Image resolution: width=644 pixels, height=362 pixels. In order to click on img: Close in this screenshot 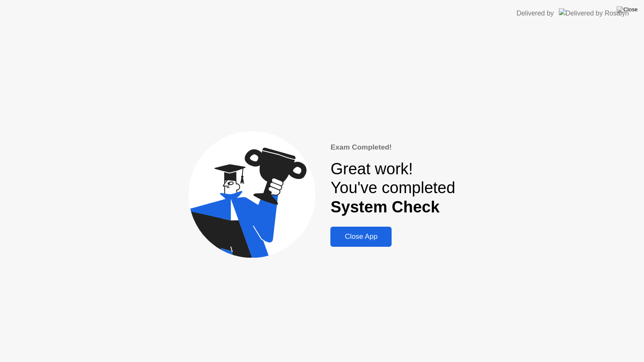, I will do `click(627, 10)`.